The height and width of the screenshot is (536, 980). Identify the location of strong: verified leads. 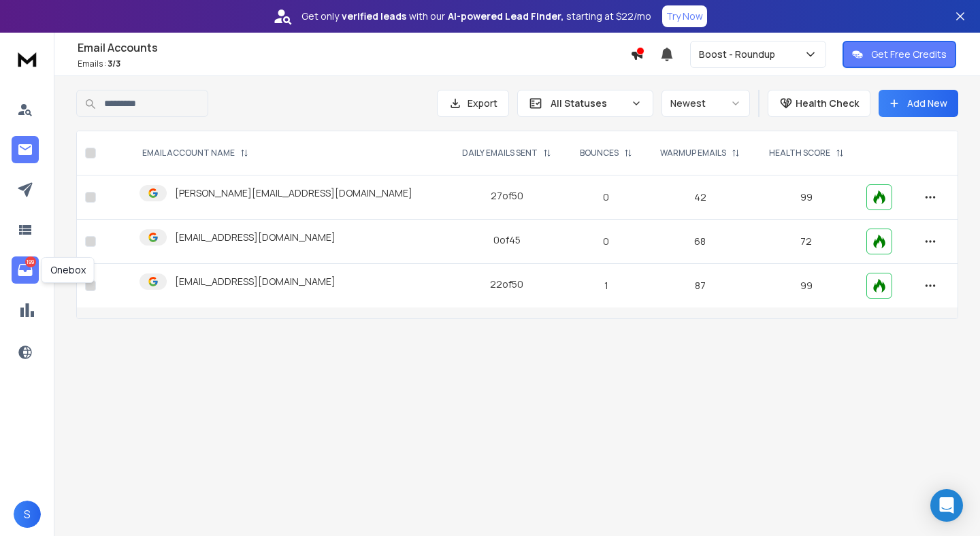
(373, 16).